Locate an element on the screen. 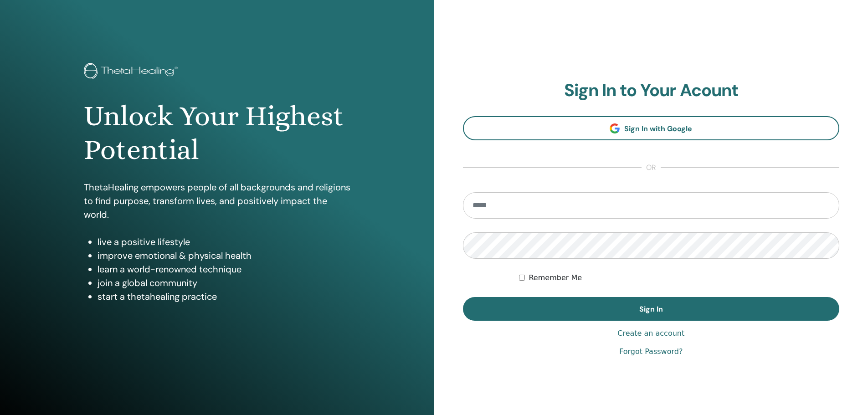 This screenshot has height=415, width=868. a: Sign In with Google is located at coordinates (651, 128).